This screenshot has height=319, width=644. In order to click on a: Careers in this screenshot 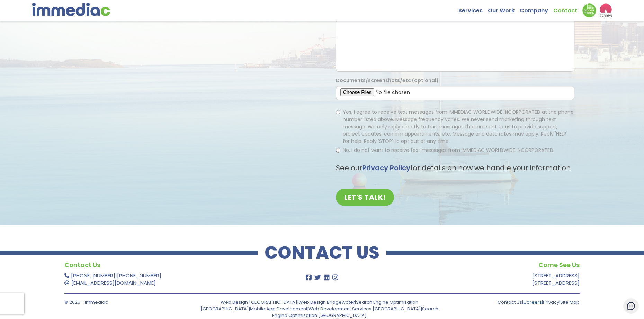, I will do `click(532, 302)`.